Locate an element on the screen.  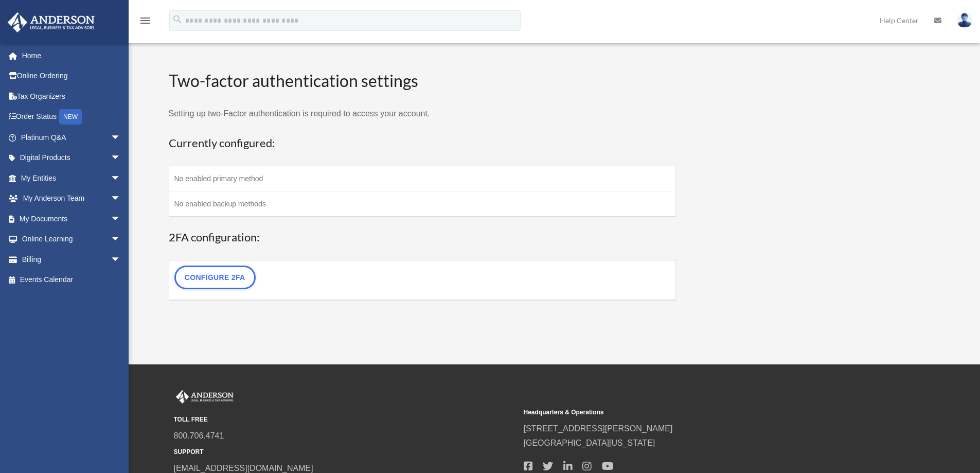
p: Setting up two-Factor authentication is required to access your account. is located at coordinates (422, 114).